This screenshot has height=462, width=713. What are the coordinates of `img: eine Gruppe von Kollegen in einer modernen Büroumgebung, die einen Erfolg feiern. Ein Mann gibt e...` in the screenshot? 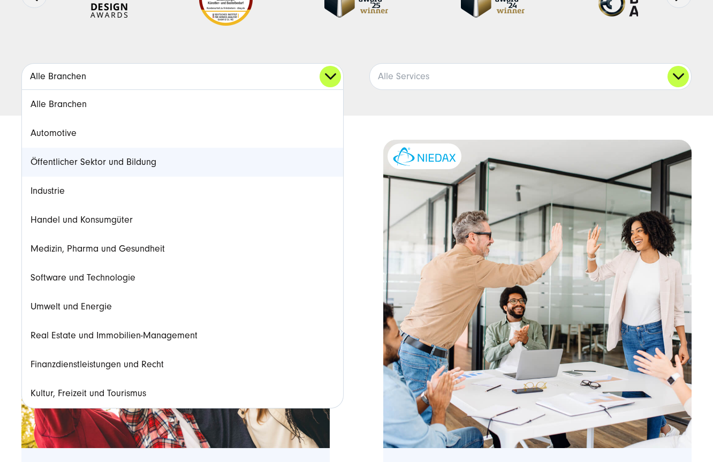 It's located at (537, 294).